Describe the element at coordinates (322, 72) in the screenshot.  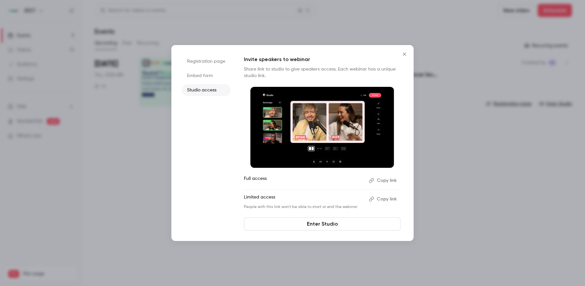
I see `p: Share link to studio to give speakers access. Each webinar has a unique studio link.` at that location.